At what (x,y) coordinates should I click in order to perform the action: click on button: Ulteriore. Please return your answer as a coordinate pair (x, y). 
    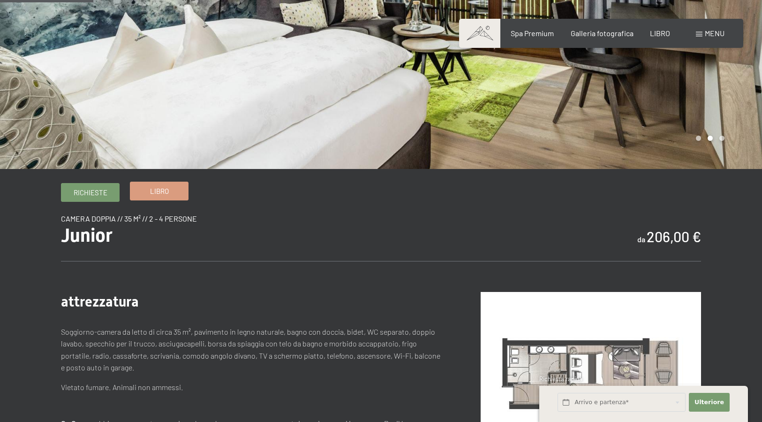
    Looking at the image, I should click on (709, 402).